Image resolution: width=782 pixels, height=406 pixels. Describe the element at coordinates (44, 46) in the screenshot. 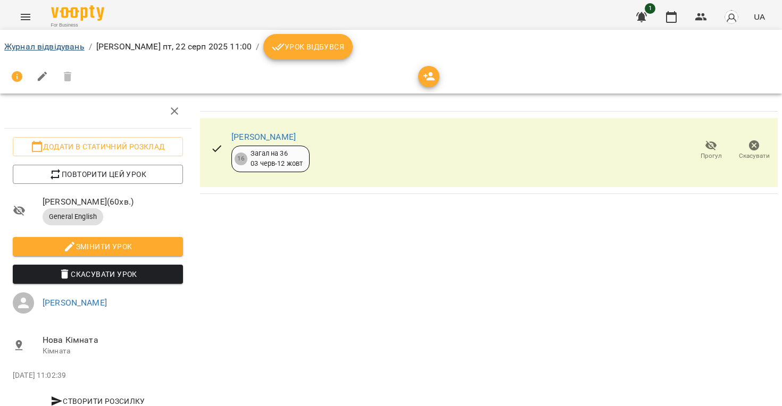

I see `a: Журнал відвідувань` at that location.